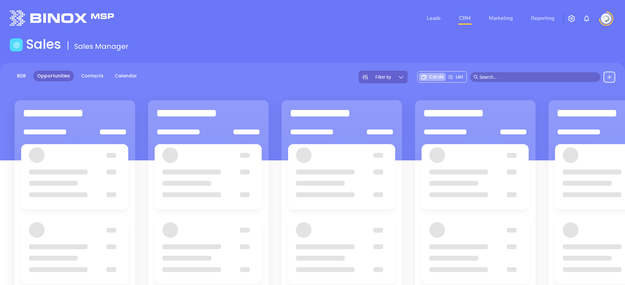  What do you see at coordinates (459, 77) in the screenshot?
I see `span: List` at bounding box center [459, 77].